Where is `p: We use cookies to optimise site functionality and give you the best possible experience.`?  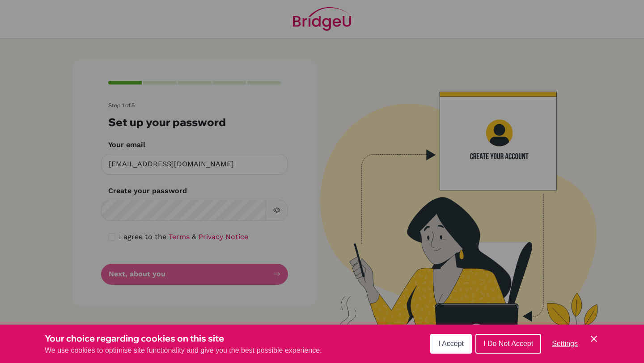
p: We use cookies to optimise site functionality and give you the best possible experience. is located at coordinates (183, 350).